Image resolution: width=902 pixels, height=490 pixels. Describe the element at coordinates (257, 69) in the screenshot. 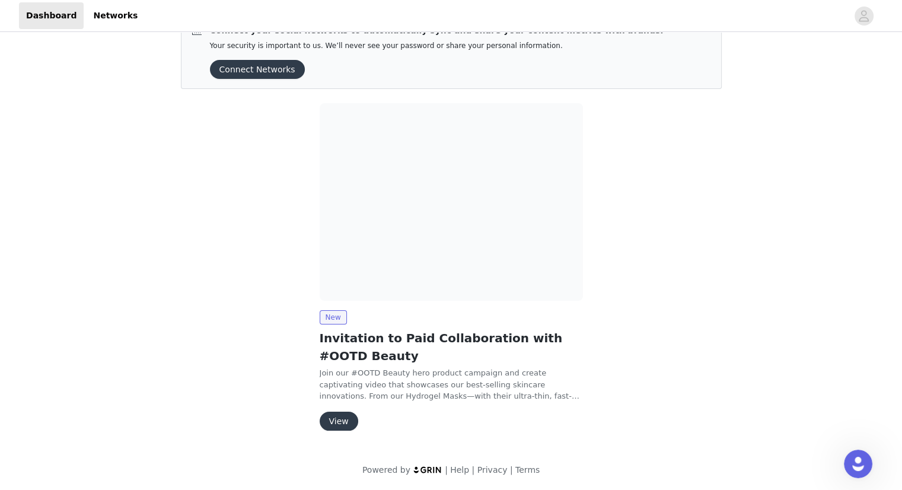

I see `button: Connect Networks` at that location.